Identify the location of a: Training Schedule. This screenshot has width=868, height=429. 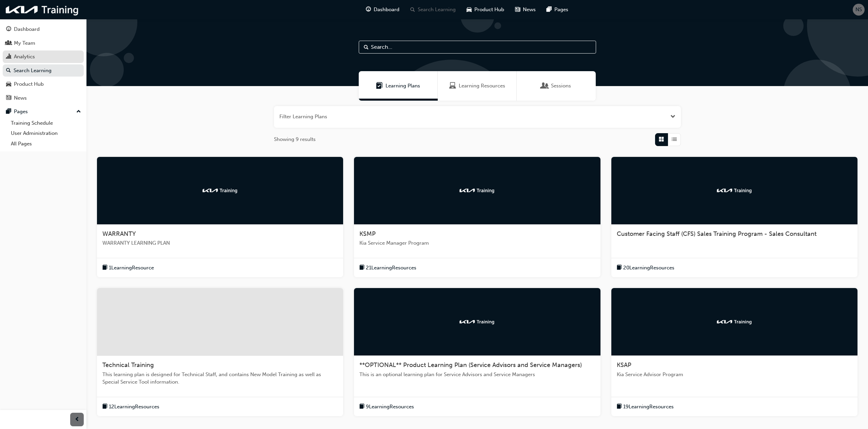
(45, 123).